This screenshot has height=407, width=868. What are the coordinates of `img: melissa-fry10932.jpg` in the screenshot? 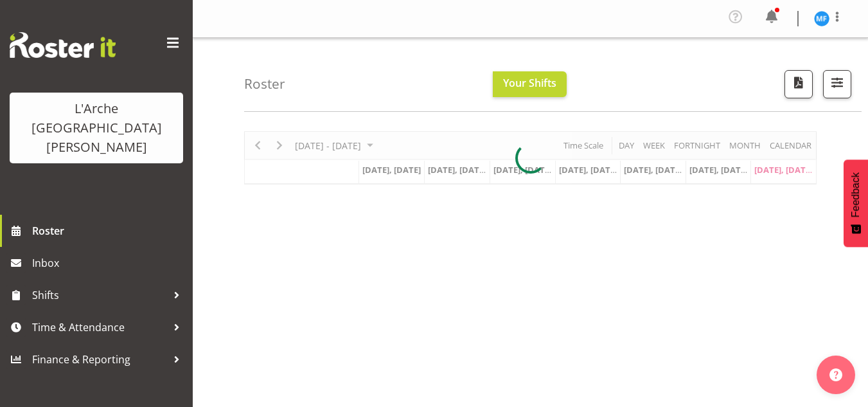 It's located at (822, 19).